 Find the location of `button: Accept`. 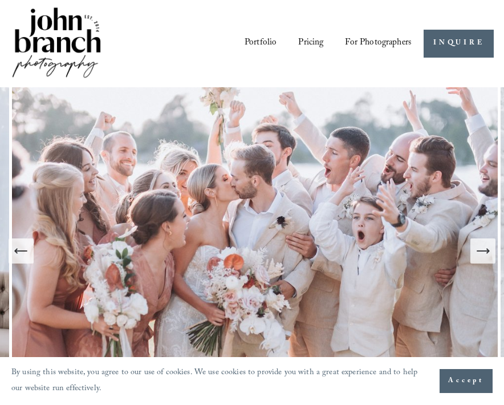

button: Accept is located at coordinates (466, 381).